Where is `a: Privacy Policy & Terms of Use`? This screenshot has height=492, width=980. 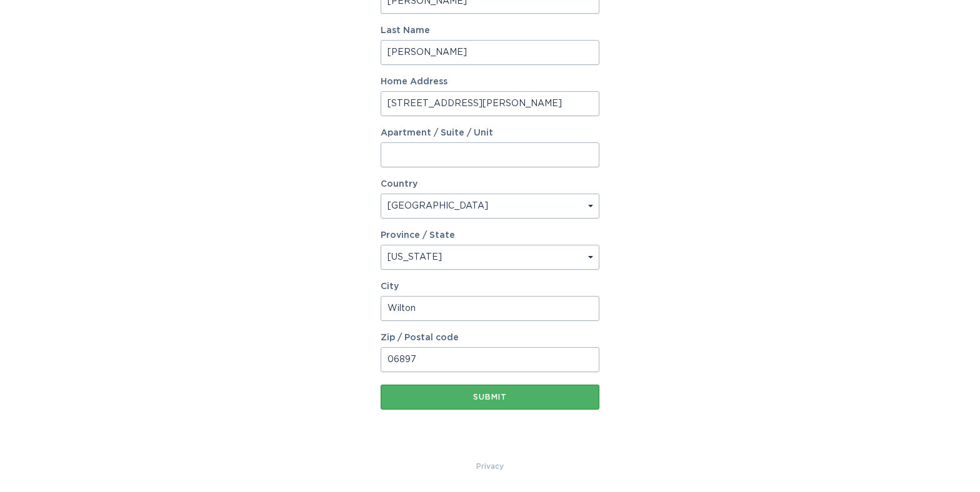 a: Privacy Policy & Terms of Use is located at coordinates (490, 466).